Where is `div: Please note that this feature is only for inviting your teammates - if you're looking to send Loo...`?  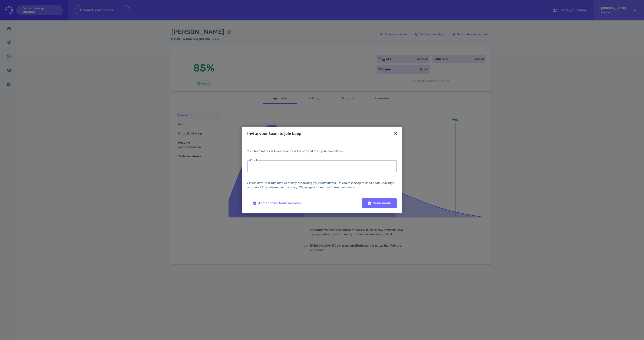 div: Please note that this feature is only for inviting your teammates - if you're looking to send Loo... is located at coordinates (322, 185).